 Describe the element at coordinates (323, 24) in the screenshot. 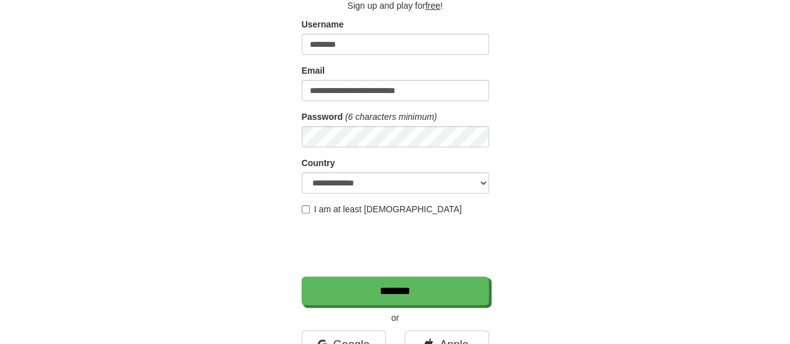

I see `label: Username` at that location.